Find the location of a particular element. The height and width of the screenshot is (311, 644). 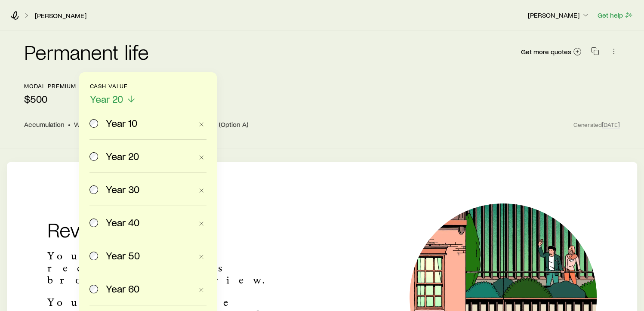

p: Cash Value is located at coordinates (113, 86).